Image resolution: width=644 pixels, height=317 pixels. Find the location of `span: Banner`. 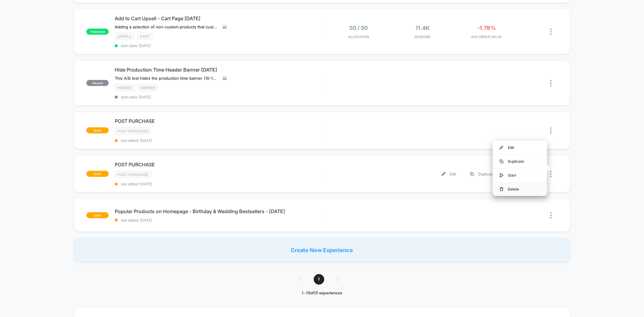

span: Banner is located at coordinates (148, 87).